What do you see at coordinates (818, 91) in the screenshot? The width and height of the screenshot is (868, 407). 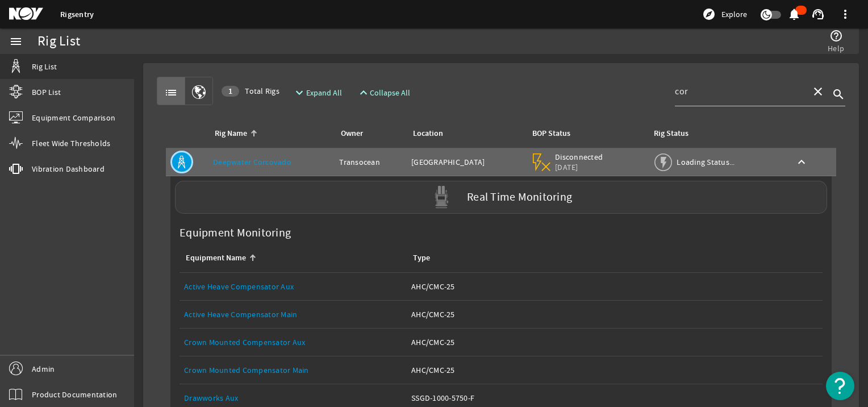 I see `mat-icon: close` at bounding box center [818, 91].